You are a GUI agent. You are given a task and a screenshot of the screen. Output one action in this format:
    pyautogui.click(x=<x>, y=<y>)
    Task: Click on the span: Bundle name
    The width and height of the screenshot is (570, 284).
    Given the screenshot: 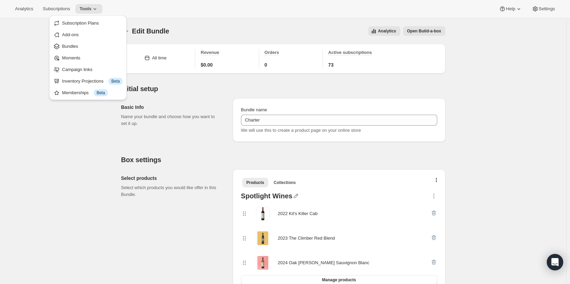 What is the action you would take?
    pyautogui.click(x=254, y=110)
    